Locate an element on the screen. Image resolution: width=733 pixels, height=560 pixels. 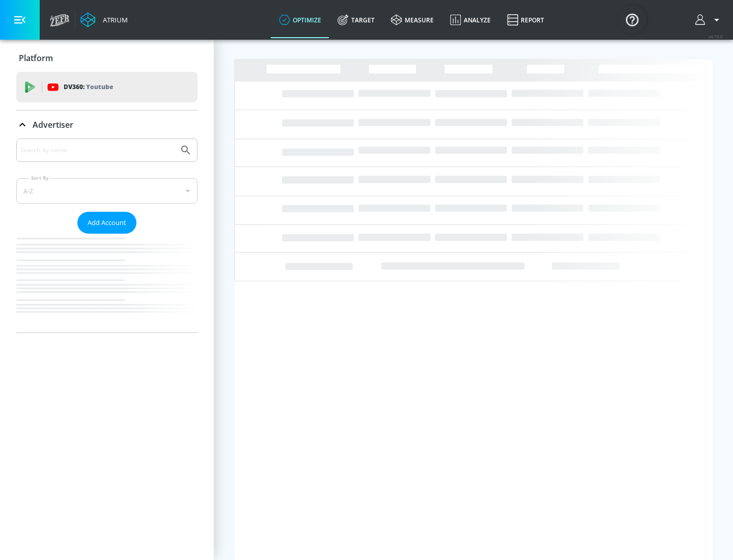
div: Platform is located at coordinates (107, 58).